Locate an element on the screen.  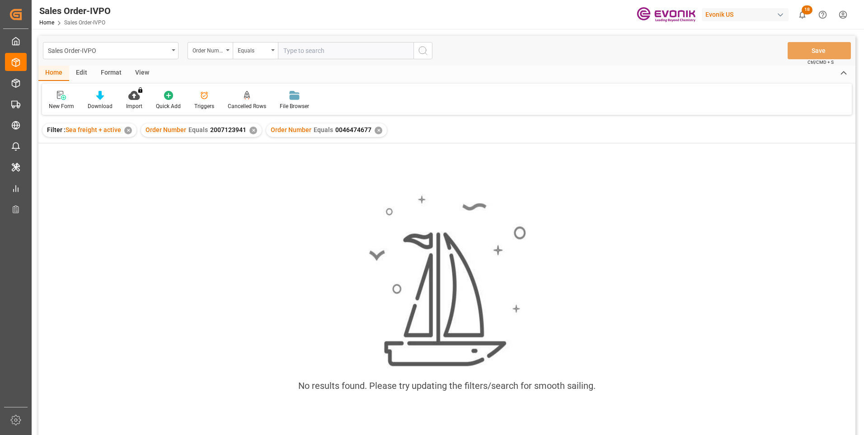
div: No results found. Please try updating the filters/search for smooth sailing. is located at coordinates (447, 386).